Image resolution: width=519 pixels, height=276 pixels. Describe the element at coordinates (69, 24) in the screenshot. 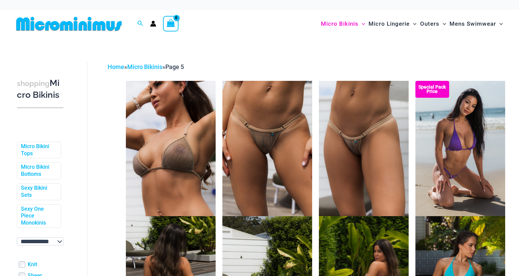

I see `img: MM SHOP LOGO FLAT` at that location.